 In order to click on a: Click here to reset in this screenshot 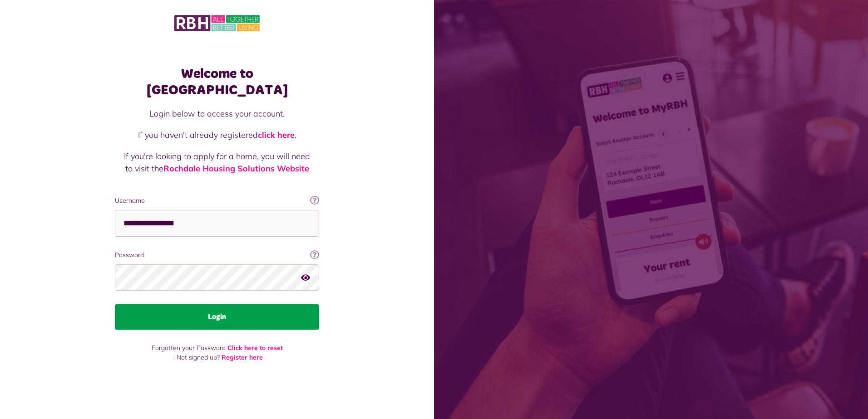, I will do `click(255, 348)`.